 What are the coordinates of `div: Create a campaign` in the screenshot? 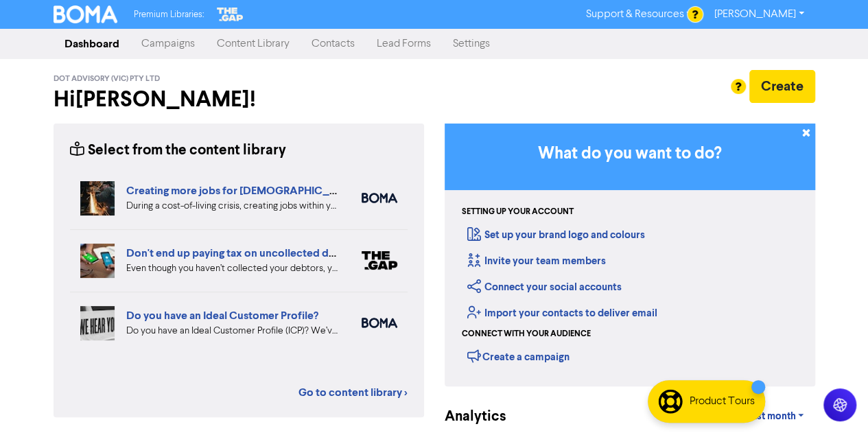 It's located at (519, 356).